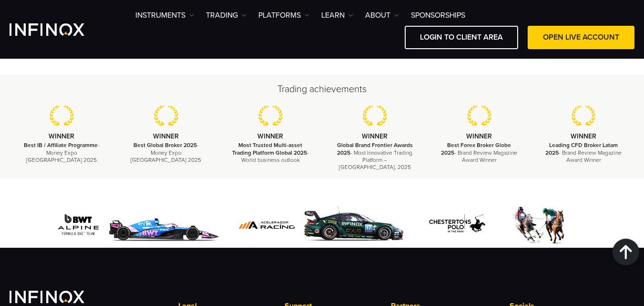 The image size is (644, 306). What do you see at coordinates (59, 29) in the screenshot?
I see `a: INFINOX Logo` at bounding box center [59, 29].